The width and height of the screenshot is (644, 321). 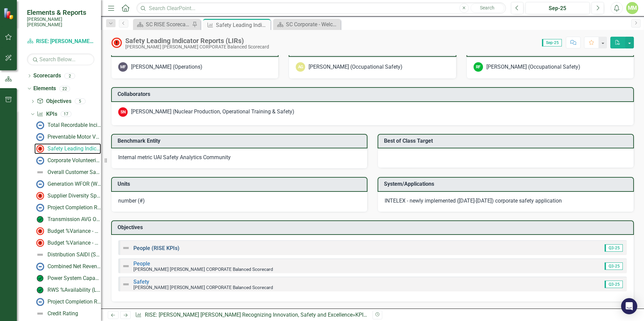 What do you see at coordinates (374, 227) in the screenshot?
I see `h3: Objectives` at bounding box center [374, 227].